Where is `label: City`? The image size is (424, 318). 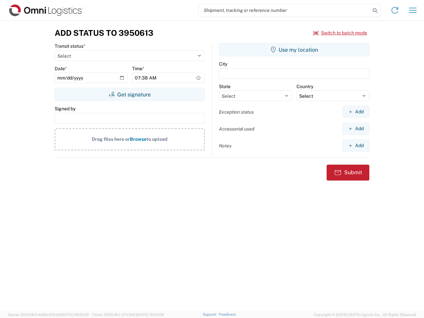 label: City is located at coordinates (223, 64).